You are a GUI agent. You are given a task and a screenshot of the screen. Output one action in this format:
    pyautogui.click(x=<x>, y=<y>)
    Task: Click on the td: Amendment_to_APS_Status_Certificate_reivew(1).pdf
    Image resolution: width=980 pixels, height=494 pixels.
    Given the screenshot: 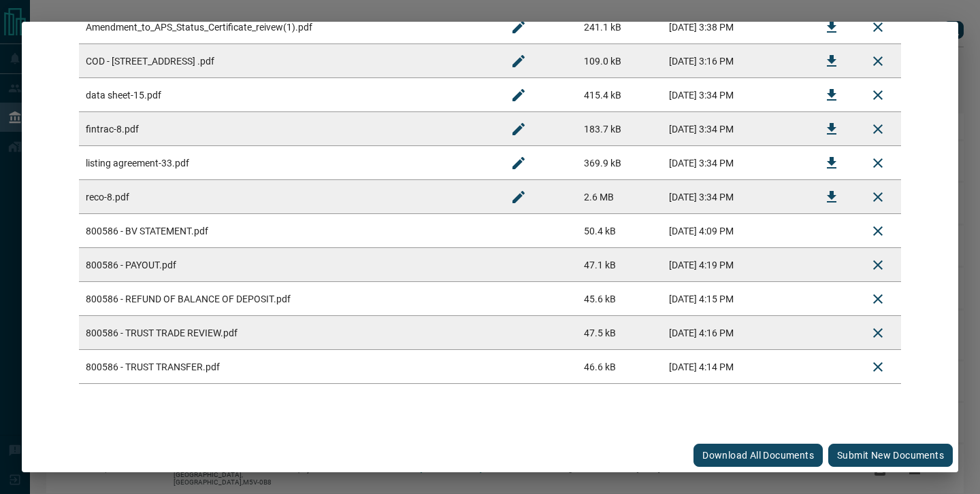 What is the action you would take?
    pyautogui.click(x=288, y=27)
    